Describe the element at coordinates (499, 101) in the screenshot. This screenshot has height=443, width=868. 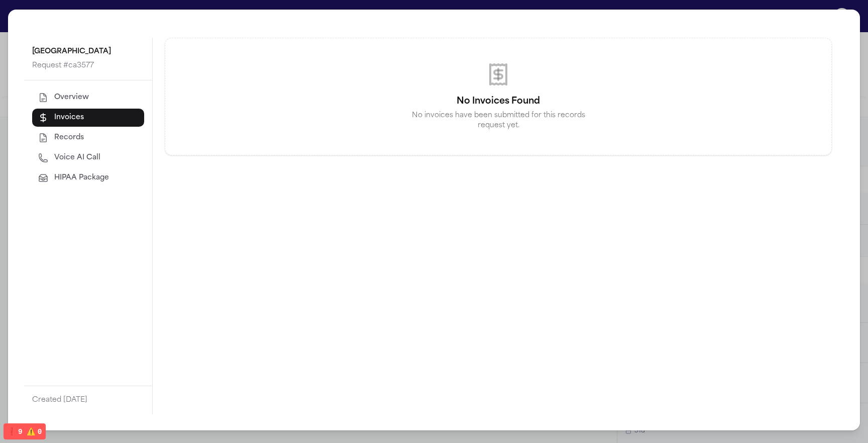
I see `h3: No Invoices Found` at that location.